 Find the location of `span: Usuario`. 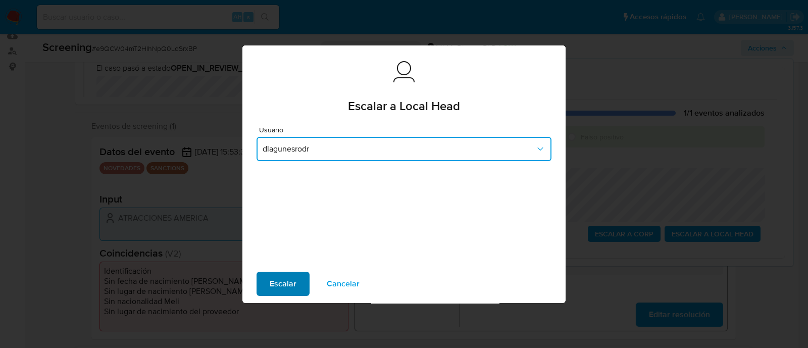

span: Usuario is located at coordinates (406, 130).